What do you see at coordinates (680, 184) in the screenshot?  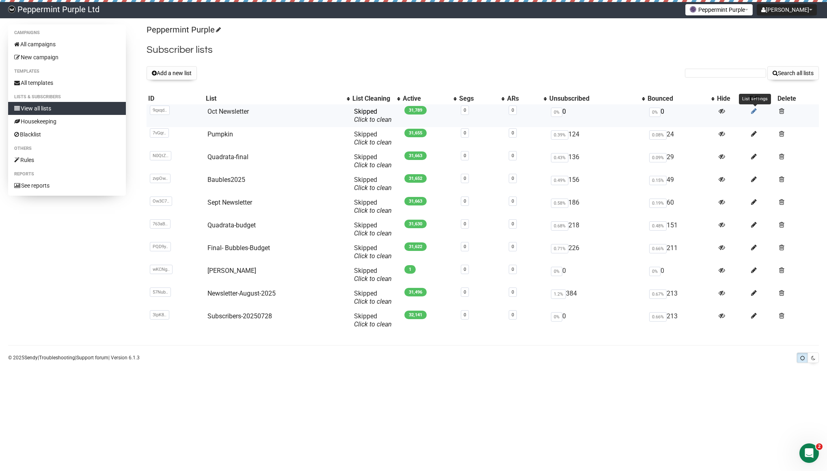 I see `td: 49` at bounding box center [680, 184].